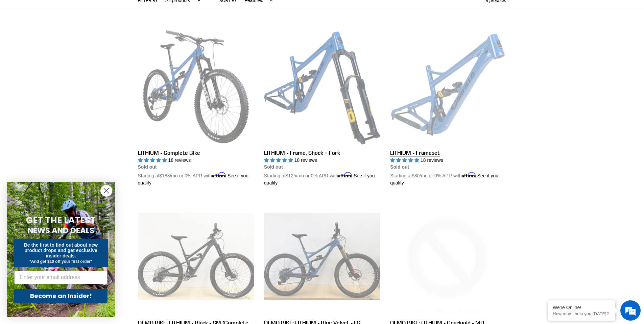 This screenshot has height=324, width=644. Describe the element at coordinates (582, 314) in the screenshot. I see `p: How may I help you today?` at that location.